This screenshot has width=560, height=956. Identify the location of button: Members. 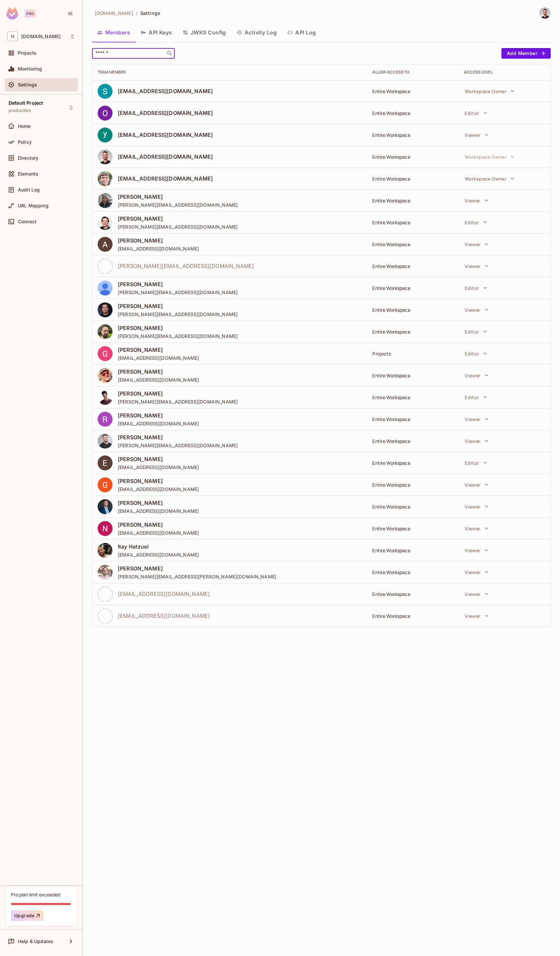
(114, 33).